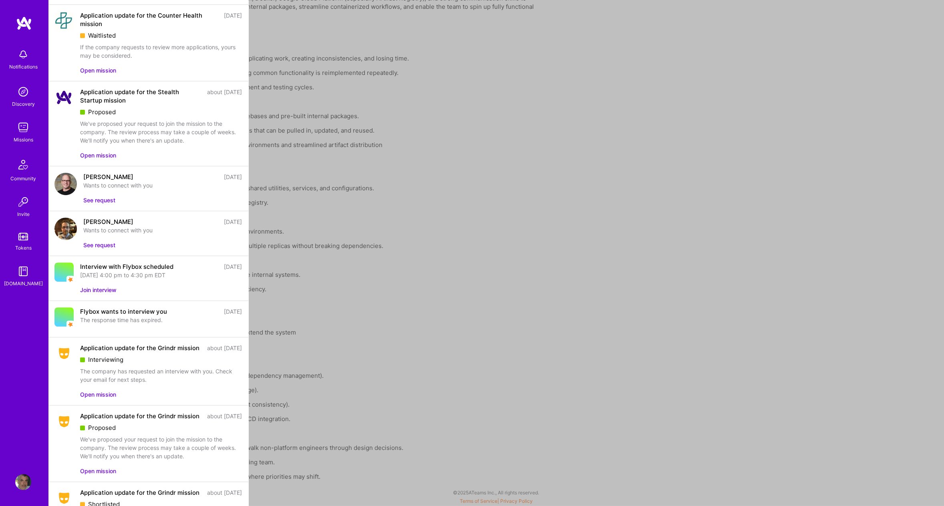 The image size is (944, 506). What do you see at coordinates (149, 20) in the screenshot?
I see `div: Application update for the Counter Health mission` at bounding box center [149, 20].